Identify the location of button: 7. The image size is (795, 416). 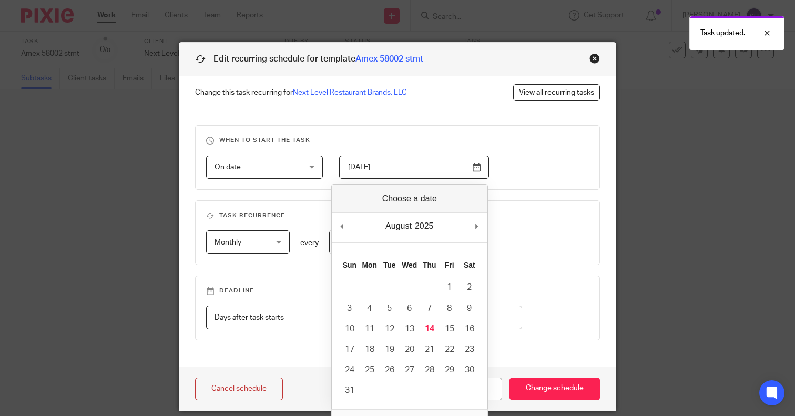
(429, 308).